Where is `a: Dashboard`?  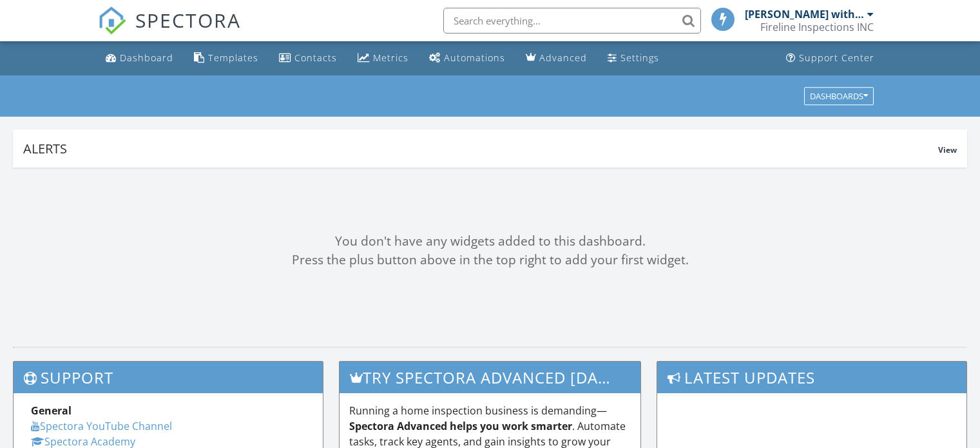
a: Dashboard is located at coordinates (139, 58).